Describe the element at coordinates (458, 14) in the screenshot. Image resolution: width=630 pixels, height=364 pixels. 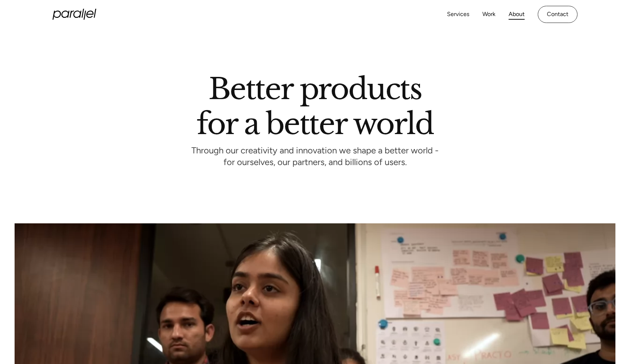
I see `a: Services` at that location.